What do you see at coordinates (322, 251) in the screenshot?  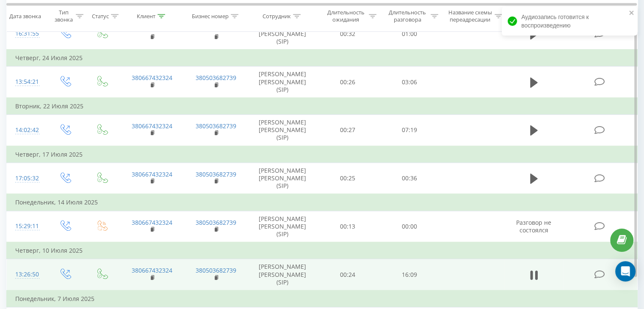 I see `td: Четверг, 10 Июля 2025` at bounding box center [322, 251].